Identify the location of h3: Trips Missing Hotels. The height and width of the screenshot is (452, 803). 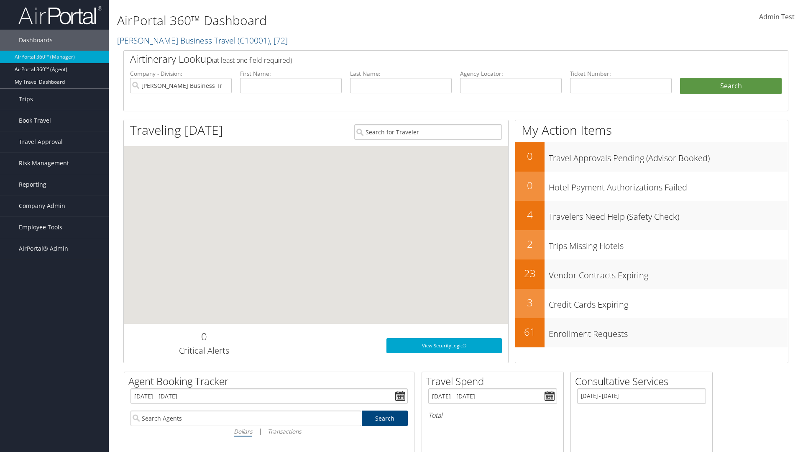
(668, 244).